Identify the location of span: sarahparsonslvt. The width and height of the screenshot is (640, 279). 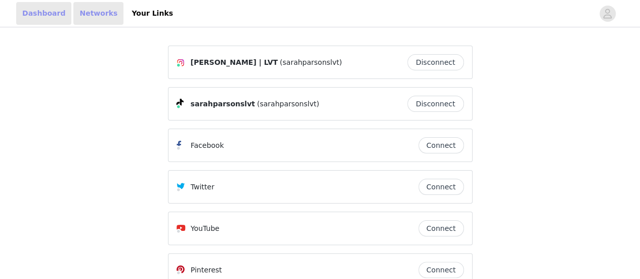
(223, 104).